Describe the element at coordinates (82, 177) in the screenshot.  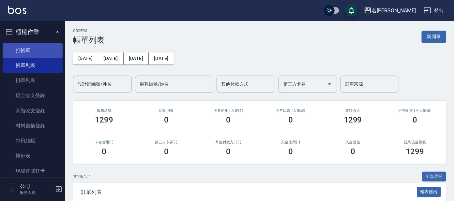
I see `p: 共 1 筆, 1 / 1` at that location.